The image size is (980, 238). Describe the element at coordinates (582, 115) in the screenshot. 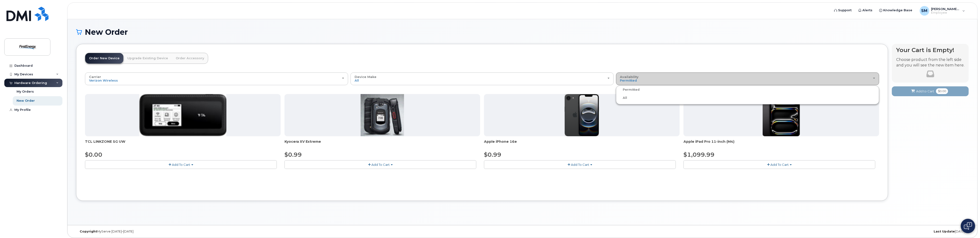

I see `img: iphone16e.png` at that location.